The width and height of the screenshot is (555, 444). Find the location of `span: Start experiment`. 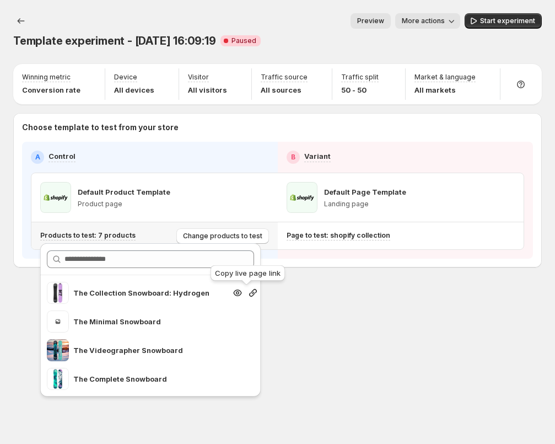

span: Start experiment is located at coordinates (508, 21).